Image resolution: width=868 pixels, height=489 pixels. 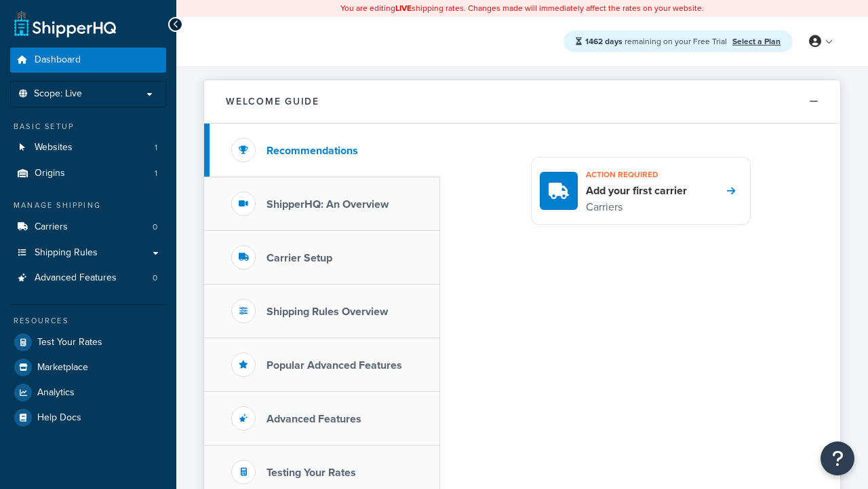 What do you see at coordinates (334, 365) in the screenshot?
I see `h3: Popular Advanced Features` at bounding box center [334, 365].